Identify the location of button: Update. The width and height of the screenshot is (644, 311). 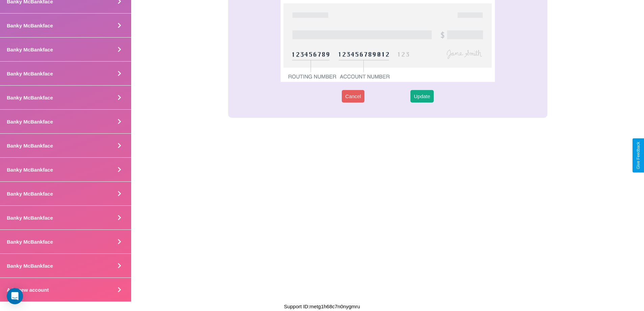
(422, 96).